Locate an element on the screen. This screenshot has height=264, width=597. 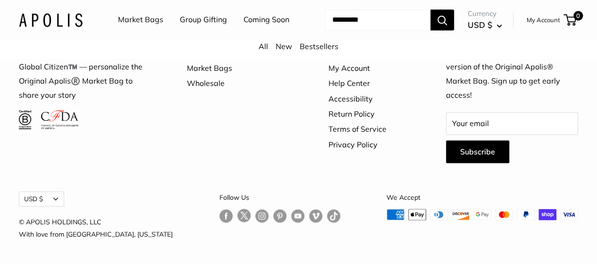
a: Group Gifting is located at coordinates (203, 20).